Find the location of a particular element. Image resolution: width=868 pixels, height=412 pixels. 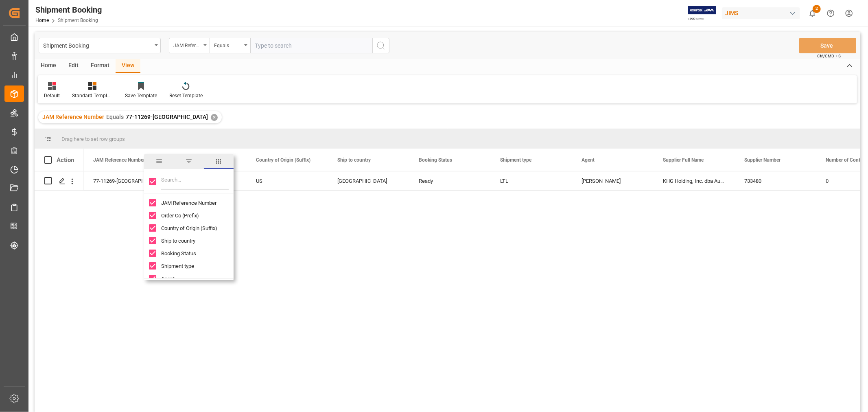

span: 2 is located at coordinates (817, 9).